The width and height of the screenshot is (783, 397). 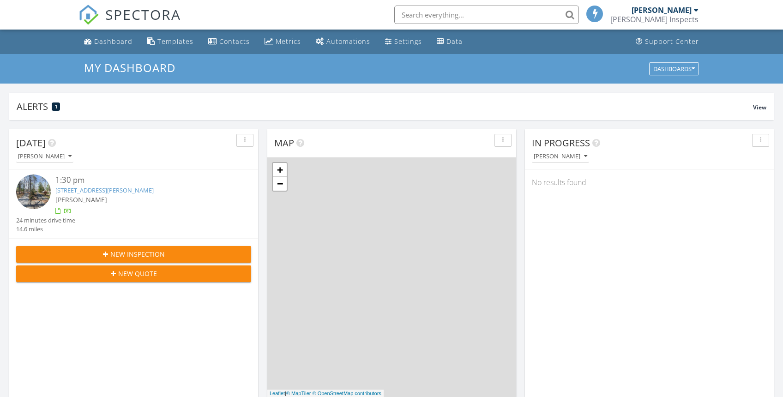 What do you see at coordinates (130, 22) in the screenshot?
I see `a: SPECTORA` at bounding box center [130, 22].